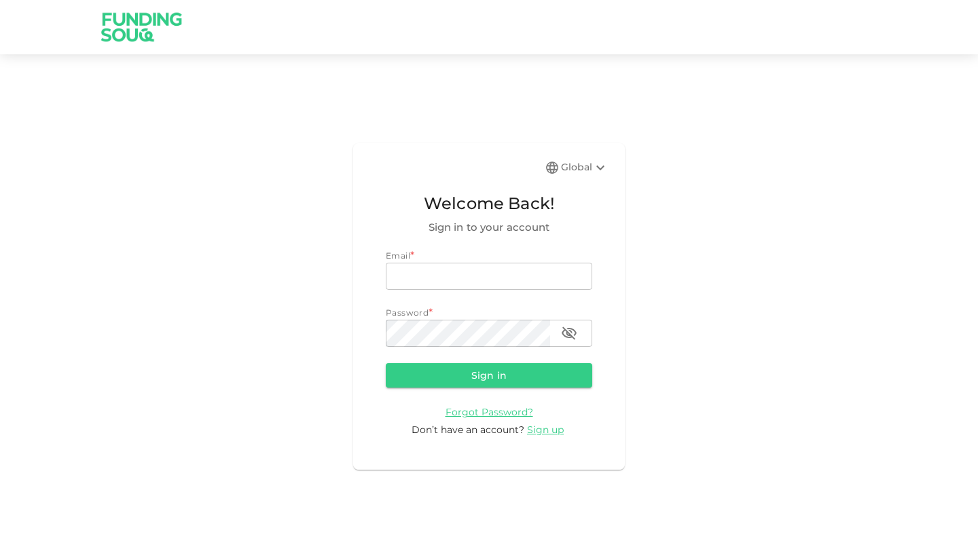  What do you see at coordinates (545, 430) in the screenshot?
I see `span: Sign up` at bounding box center [545, 430].